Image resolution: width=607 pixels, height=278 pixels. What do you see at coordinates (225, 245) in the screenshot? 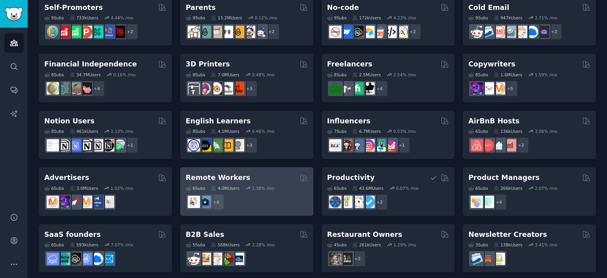
I see `div: 568k Users` at bounding box center [225, 245].